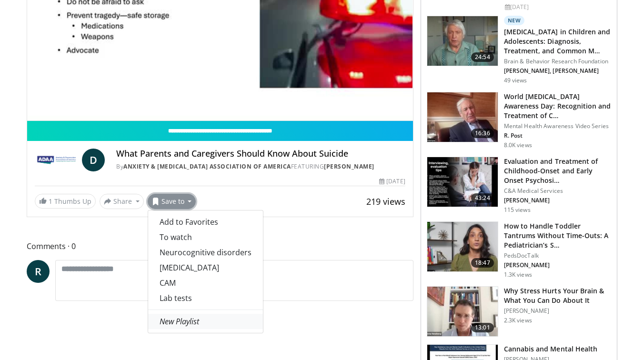  Describe the element at coordinates (557, 126) in the screenshot. I see `p: Mental Health Awareness Video Series` at that location.